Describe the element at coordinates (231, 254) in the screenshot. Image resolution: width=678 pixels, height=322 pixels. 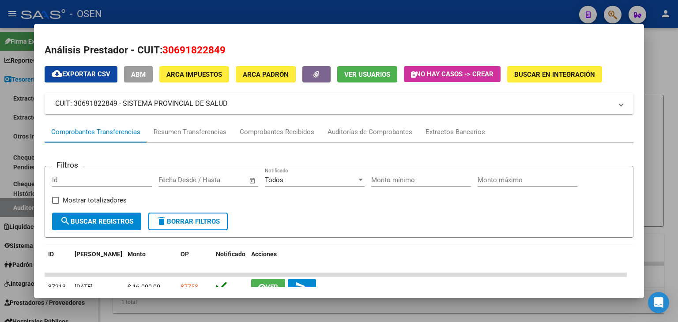
I see `span: Notificado` at that location.